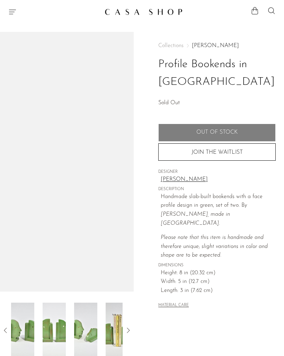  What do you see at coordinates (171, 46) in the screenshot?
I see `span: Collections` at bounding box center [171, 46].